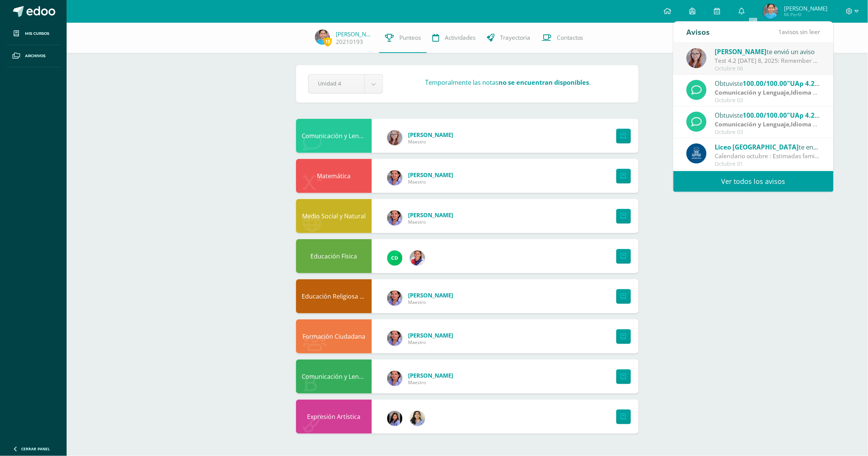 Image resolution: width=868 pixels, height=456 pixels. Describe the element at coordinates (767, 164) in the screenshot. I see `div: Octubre 01` at that location.